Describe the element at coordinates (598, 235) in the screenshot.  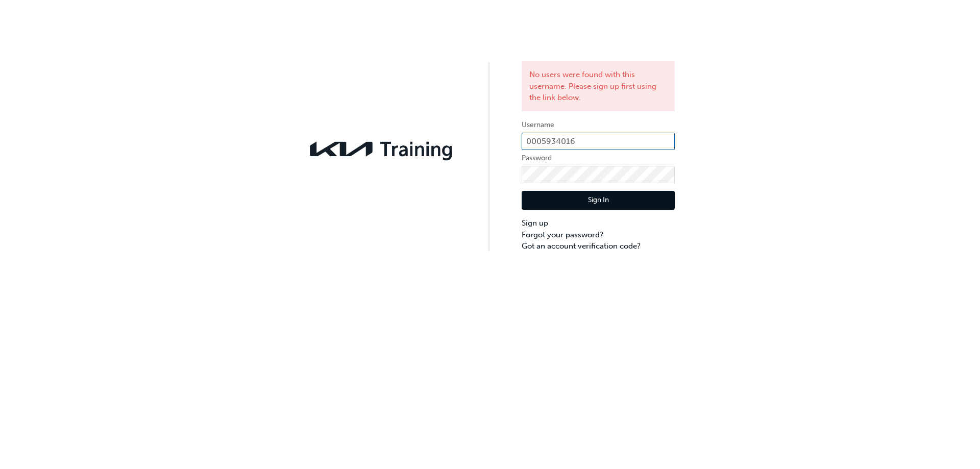
I see `a: Forgot your password?` at that location.